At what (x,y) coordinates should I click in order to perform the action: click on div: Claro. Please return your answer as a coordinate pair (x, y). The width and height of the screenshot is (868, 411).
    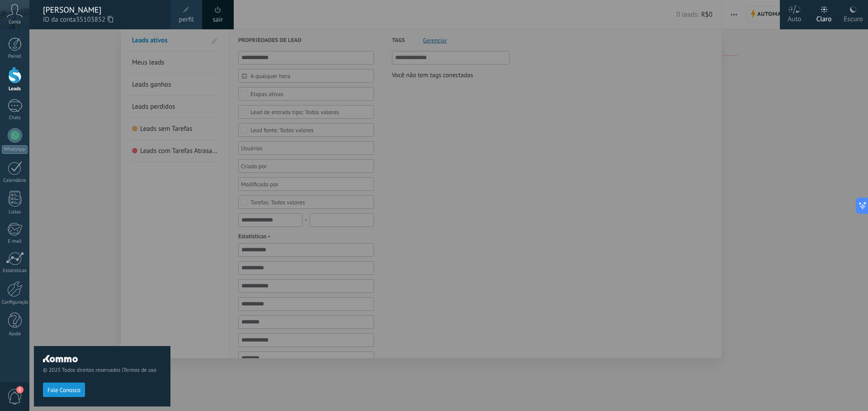
    Looking at the image, I should click on (824, 17).